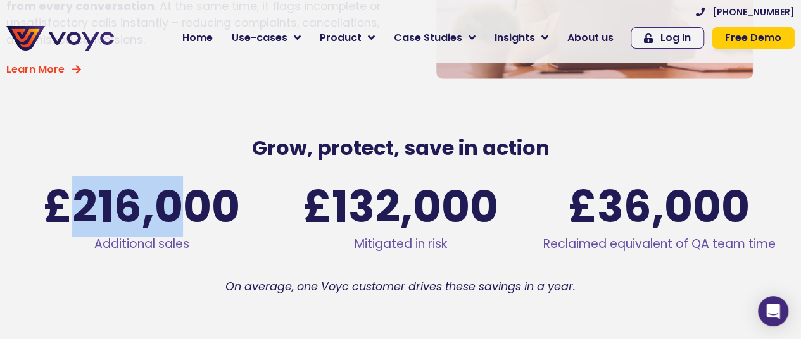  What do you see at coordinates (415, 207) in the screenshot?
I see `span: 132,000` at bounding box center [415, 207].